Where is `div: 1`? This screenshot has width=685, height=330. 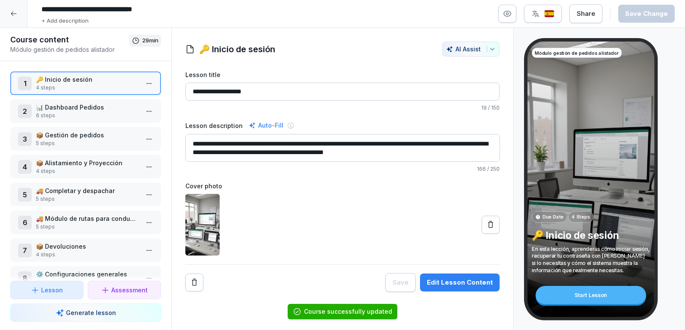 div: 1 is located at coordinates (25, 83).